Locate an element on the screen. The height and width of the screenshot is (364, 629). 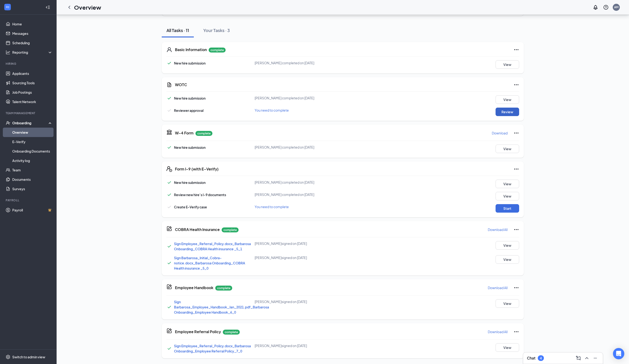
svg: UserCheck is located at coordinates (8, 123).